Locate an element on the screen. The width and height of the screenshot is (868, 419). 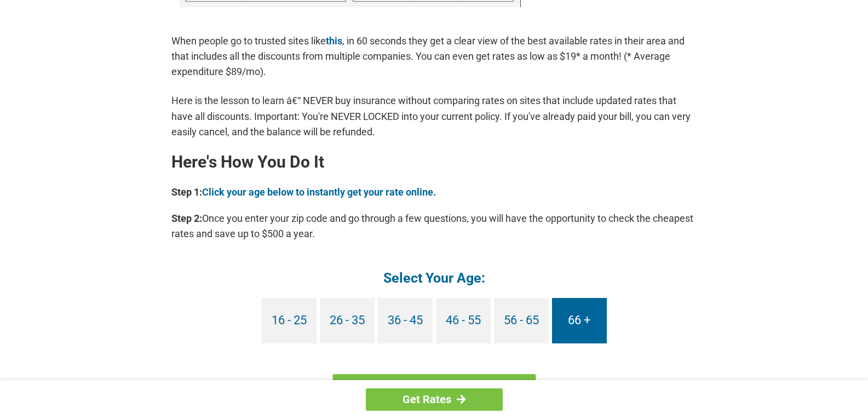
a: 66 + is located at coordinates (579, 320).